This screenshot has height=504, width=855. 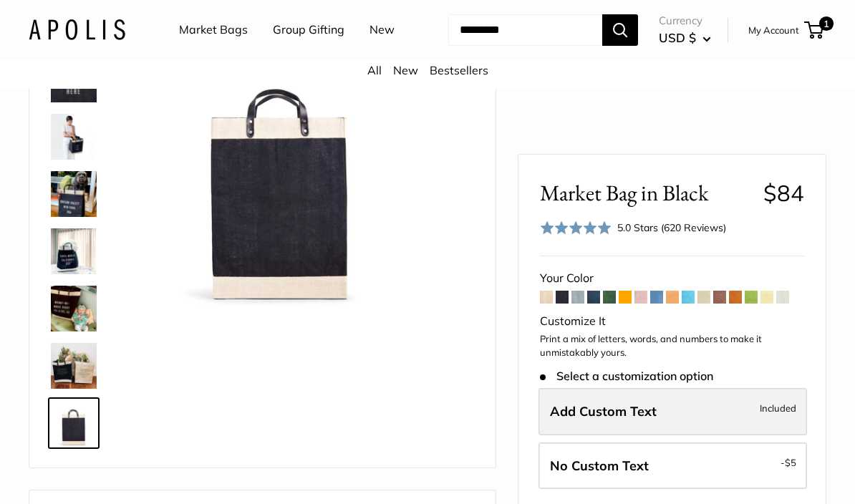 I want to click on span: $84, so click(x=784, y=192).